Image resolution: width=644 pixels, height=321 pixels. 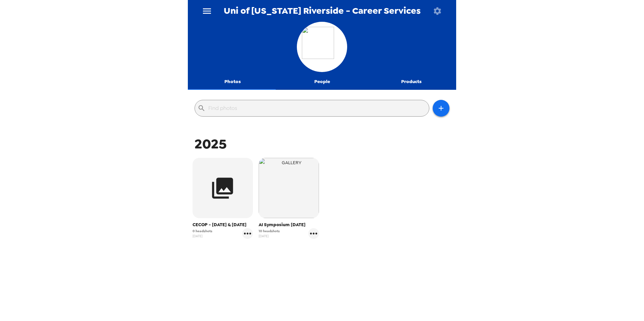 I want to click on button: Products, so click(x=411, y=82).